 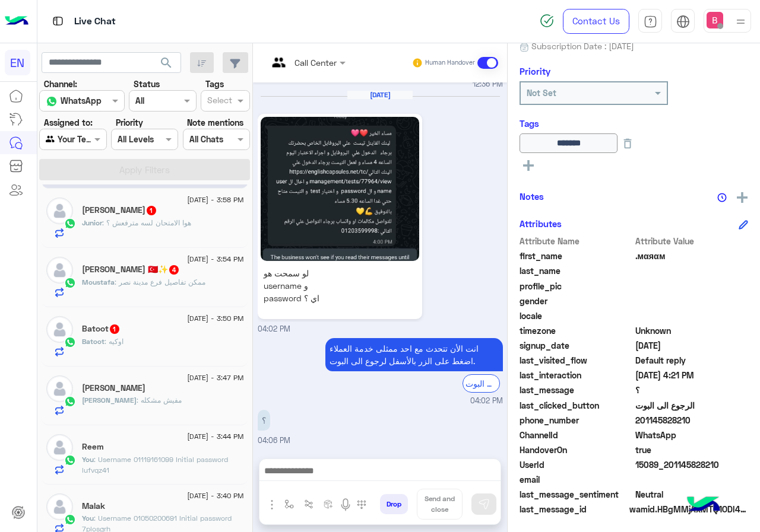 I want to click on img: send attachment, so click(x=272, y=505).